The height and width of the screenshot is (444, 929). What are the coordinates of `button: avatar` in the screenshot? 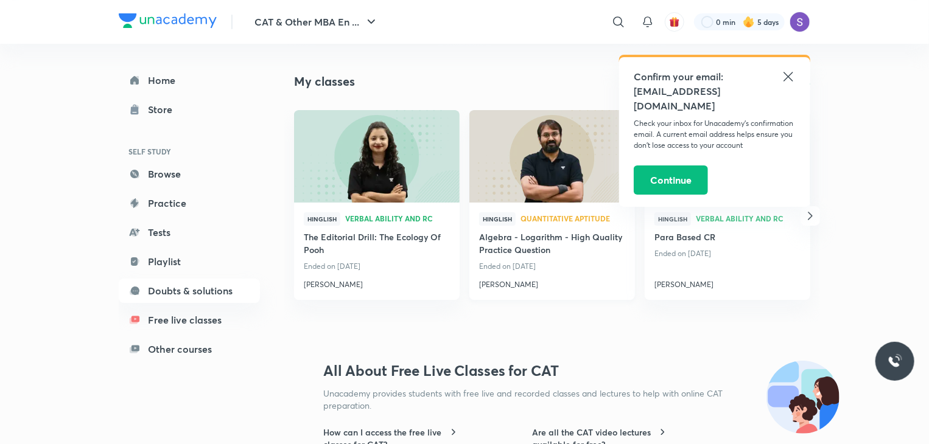 It's located at (675, 22).